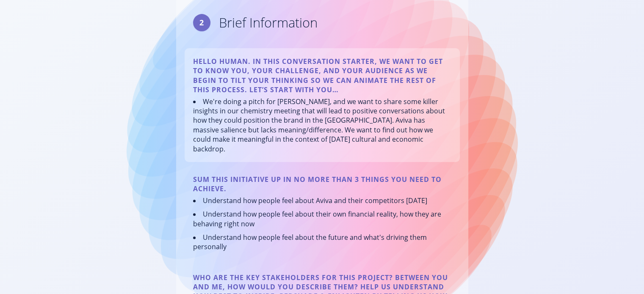 The height and width of the screenshot is (294, 644). Describe the element at coordinates (322, 242) in the screenshot. I see `li: Understand how people feel about the future and what's driving them personally` at that location.